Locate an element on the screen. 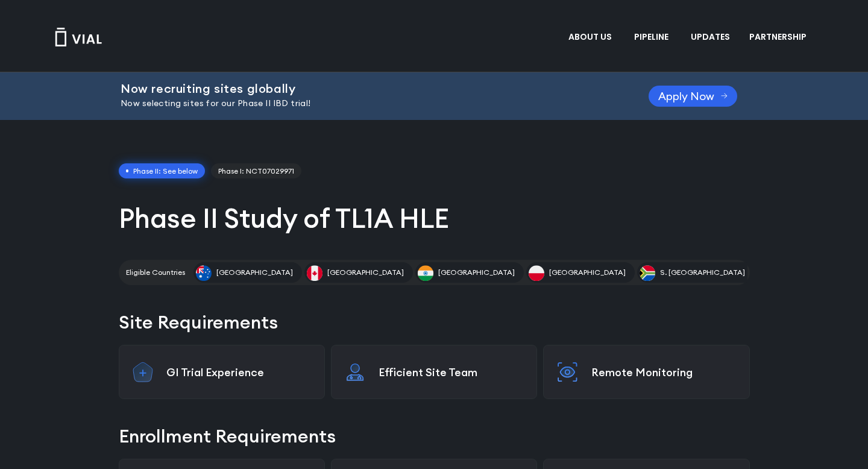 The width and height of the screenshot is (868, 469). a: PARTNERSHIPMenu Toggle is located at coordinates (779, 37).